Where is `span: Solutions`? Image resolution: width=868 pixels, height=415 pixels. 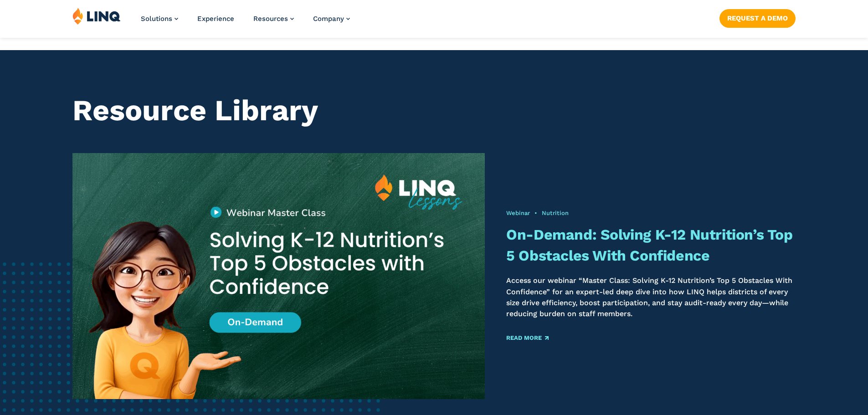
span: Solutions is located at coordinates (156, 19).